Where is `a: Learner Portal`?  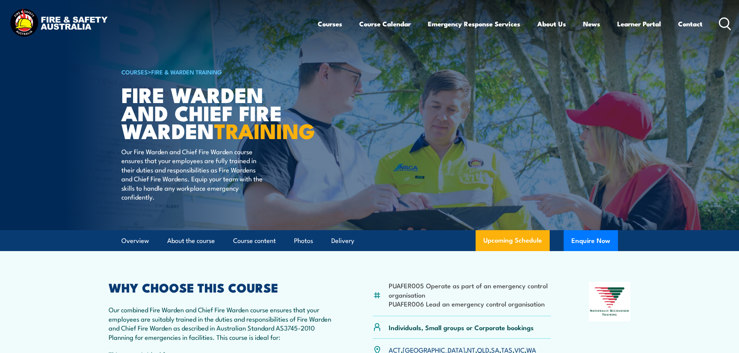
a: Learner Portal is located at coordinates (639, 24).